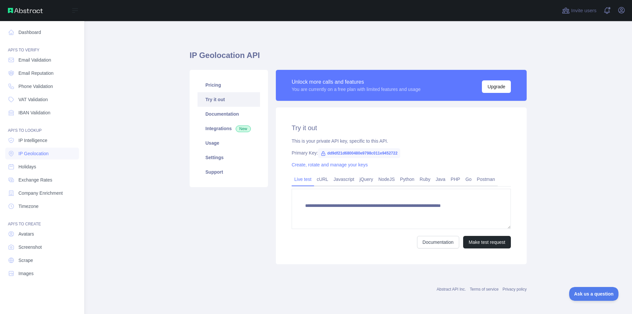 This screenshot has height=314, width=632. What do you see at coordinates (441, 179) in the screenshot?
I see `a: Java` at bounding box center [441, 179].